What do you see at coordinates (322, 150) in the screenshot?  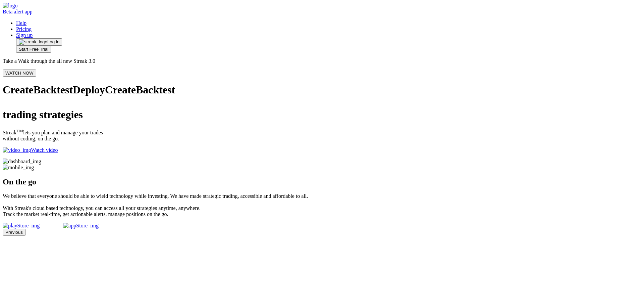 I see `p: Watch video` at bounding box center [322, 150].